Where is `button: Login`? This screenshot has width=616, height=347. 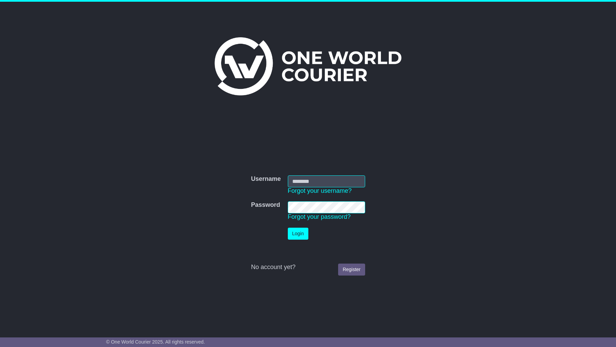
button: Login is located at coordinates (298, 234).